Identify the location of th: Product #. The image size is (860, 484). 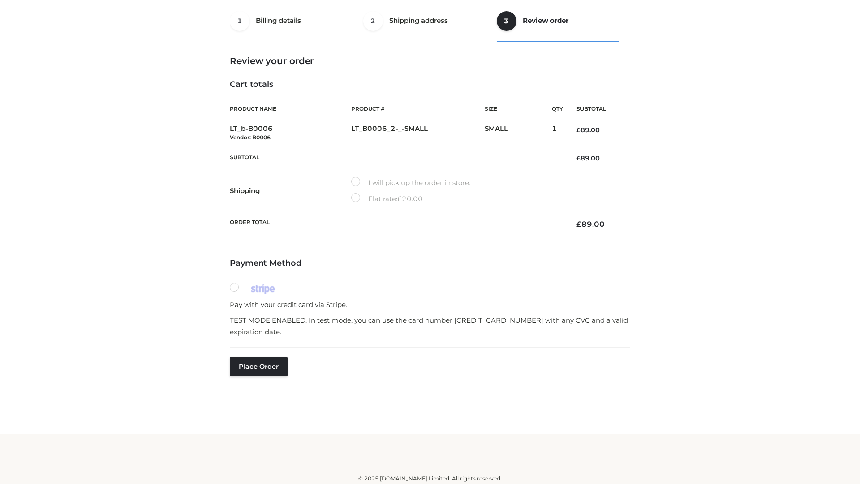
(418, 109).